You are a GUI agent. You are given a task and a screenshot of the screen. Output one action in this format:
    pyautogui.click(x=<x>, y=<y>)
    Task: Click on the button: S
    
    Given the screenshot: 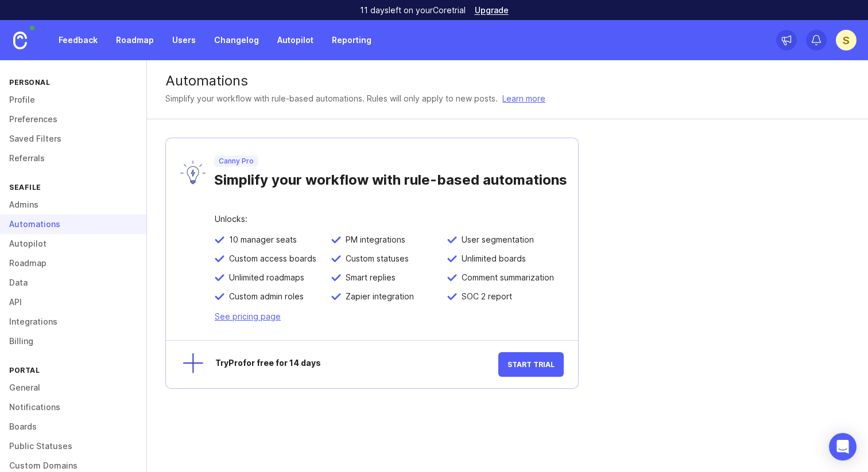 What is the action you would take?
    pyautogui.click(x=846, y=40)
    